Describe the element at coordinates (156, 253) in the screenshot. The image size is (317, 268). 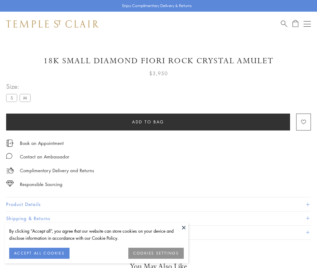
I see `button: COOKIES SETTINGS` at that location.